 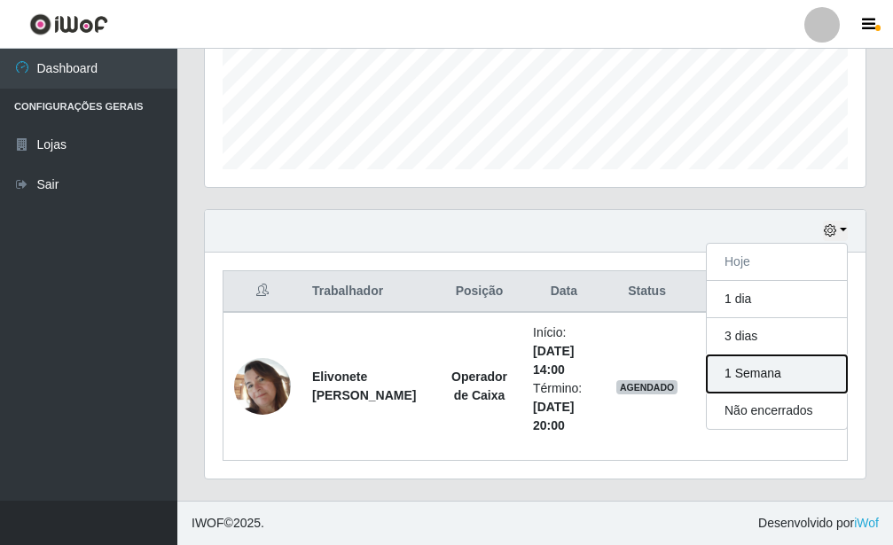 I want to click on th: Opções, so click(x=767, y=292).